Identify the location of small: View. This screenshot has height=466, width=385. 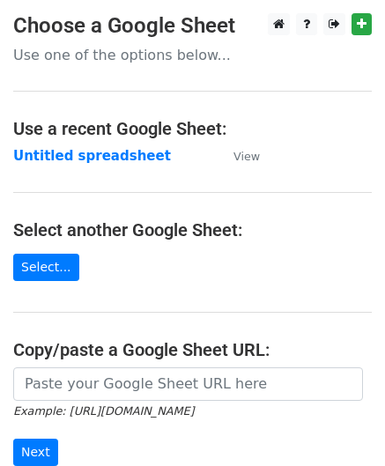
(247, 156).